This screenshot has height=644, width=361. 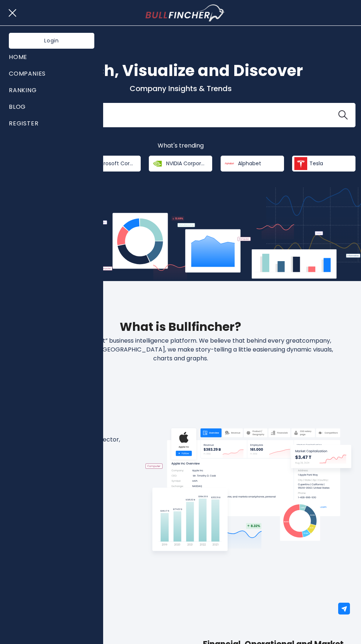 What do you see at coordinates (249, 163) in the screenshot?
I see `span: Alphabet` at bounding box center [249, 163].